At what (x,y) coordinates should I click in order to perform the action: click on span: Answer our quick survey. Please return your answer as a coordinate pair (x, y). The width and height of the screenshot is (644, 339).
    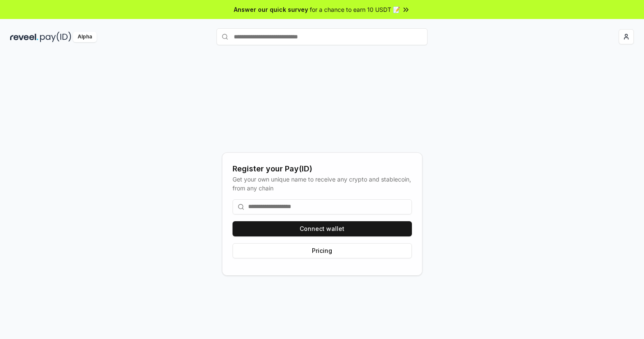
    Looking at the image, I should click on (271, 9).